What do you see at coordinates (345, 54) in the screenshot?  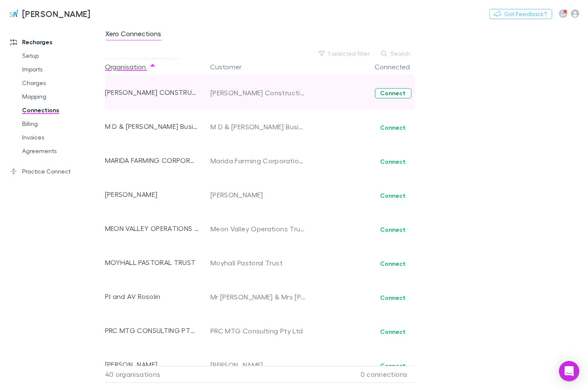 I see `button: 1 selected filter` at bounding box center [345, 54].